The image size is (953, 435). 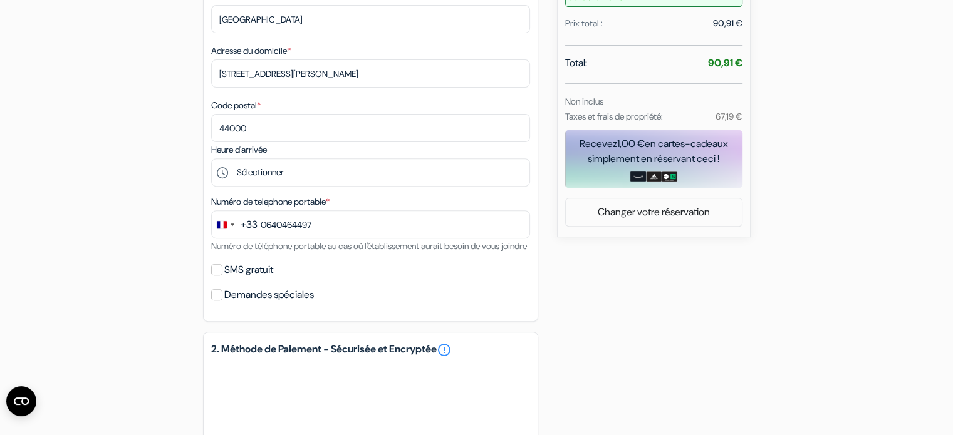 What do you see at coordinates (249, 270) in the screenshot?
I see `label: SMS gratuit` at bounding box center [249, 270].